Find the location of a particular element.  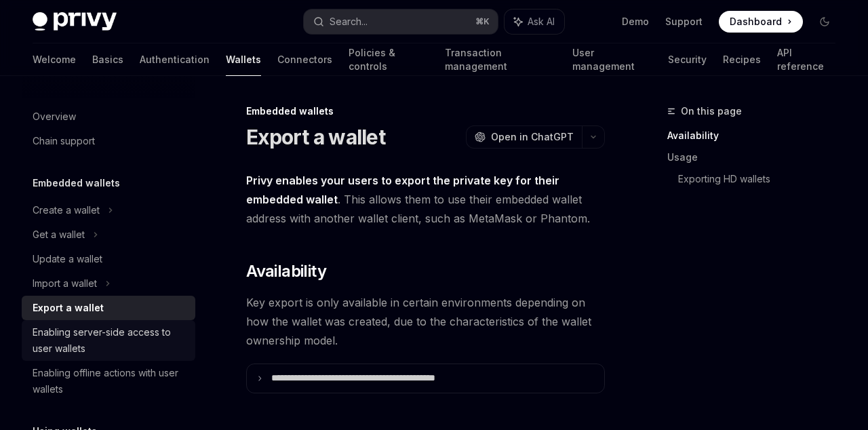

a: Usage is located at coordinates (756, 157).